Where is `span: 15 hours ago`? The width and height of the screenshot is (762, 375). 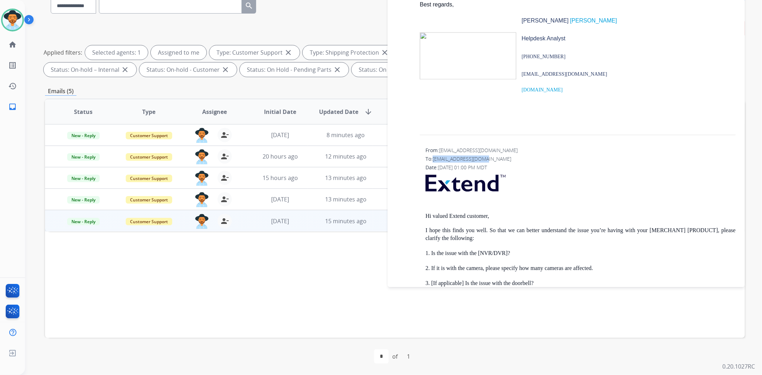 span: 15 hours ago is located at coordinates (280, 178).